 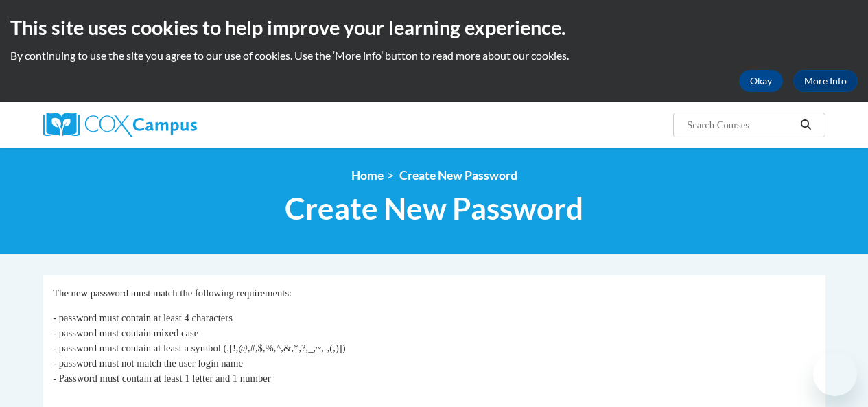 I want to click on img: Cox Campus, so click(x=120, y=125).